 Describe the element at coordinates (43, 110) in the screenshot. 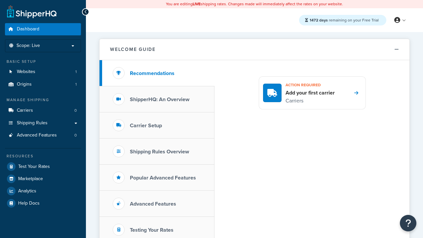

I see `li: Carriers` at that location.